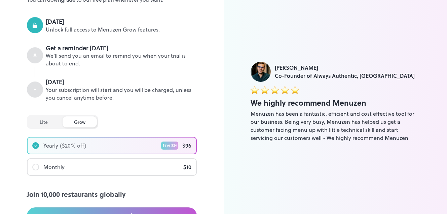 This screenshot has width=447, height=214. What do you see at coordinates (112, 195) in the screenshot?
I see `div: Join 10,000 restaurants globally` at bounding box center [112, 195].